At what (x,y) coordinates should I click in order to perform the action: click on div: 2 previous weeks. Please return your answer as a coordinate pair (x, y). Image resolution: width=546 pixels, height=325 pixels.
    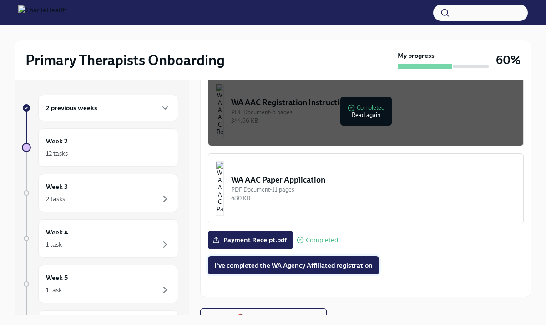
    Looking at the image, I should click on (108, 108).